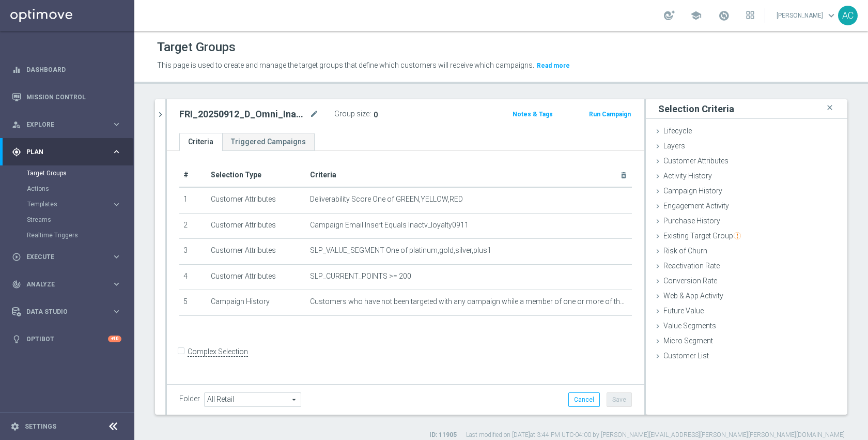  What do you see at coordinates (80, 204) in the screenshot?
I see `div: Templates` at bounding box center [80, 204].